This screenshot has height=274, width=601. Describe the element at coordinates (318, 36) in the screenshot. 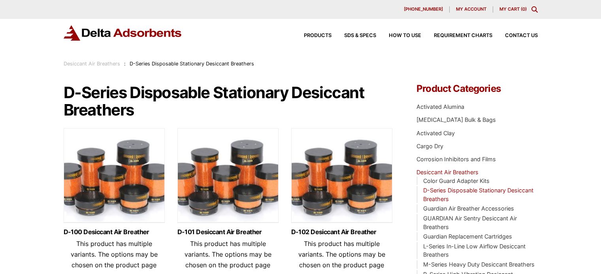

I see `span: Products` at that location.